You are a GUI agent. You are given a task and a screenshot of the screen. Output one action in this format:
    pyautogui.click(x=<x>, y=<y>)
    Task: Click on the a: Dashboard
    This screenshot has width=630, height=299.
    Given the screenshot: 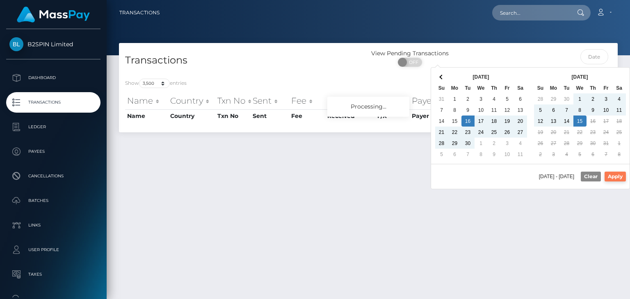 What is the action you would take?
    pyautogui.click(x=53, y=78)
    